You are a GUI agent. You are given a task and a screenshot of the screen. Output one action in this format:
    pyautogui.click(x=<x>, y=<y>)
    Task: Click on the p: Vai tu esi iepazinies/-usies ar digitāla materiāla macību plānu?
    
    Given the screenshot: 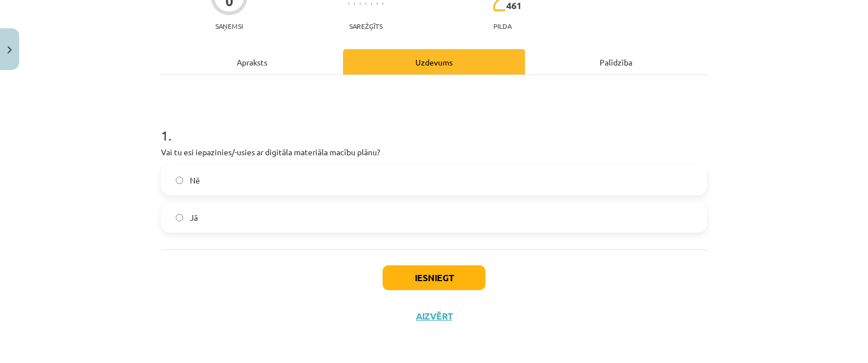 What is the action you would take?
    pyautogui.click(x=434, y=152)
    